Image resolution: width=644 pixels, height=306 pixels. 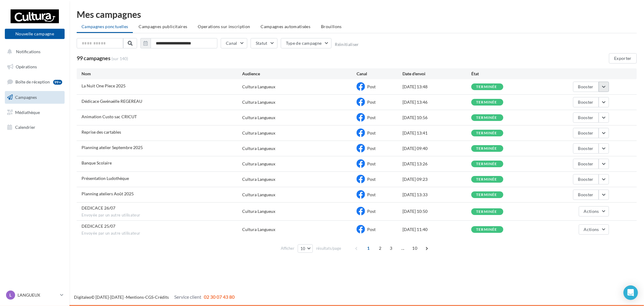 I want to click on button: Canal, so click(x=234, y=43).